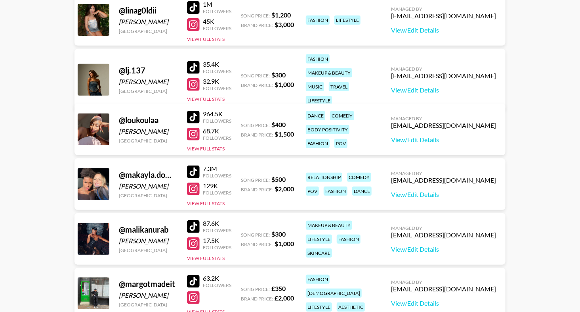 Image resolution: width=580 pixels, height=312 pixels. I want to click on div: 7.3M, so click(217, 168).